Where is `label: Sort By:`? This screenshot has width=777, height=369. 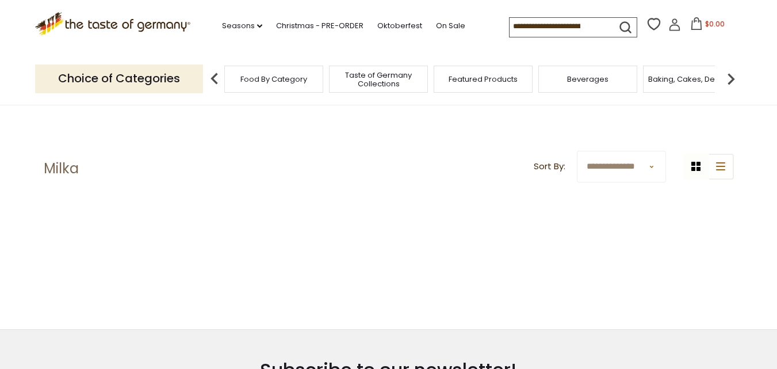
label: Sort By: is located at coordinates (549, 166).